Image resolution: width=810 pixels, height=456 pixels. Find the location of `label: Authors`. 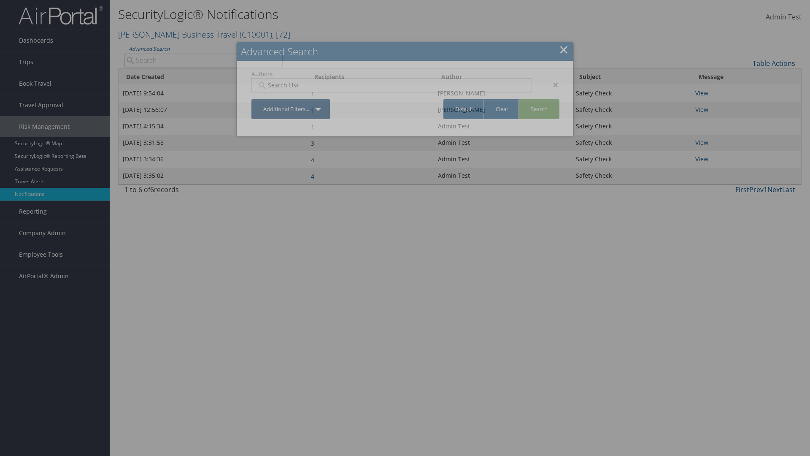

label: Authors is located at coordinates (392, 74).